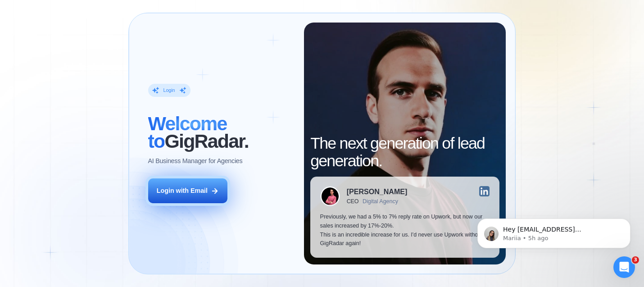  What do you see at coordinates (195, 162) in the screenshot?
I see `p: AI Business Manager for Agencies` at bounding box center [195, 162].